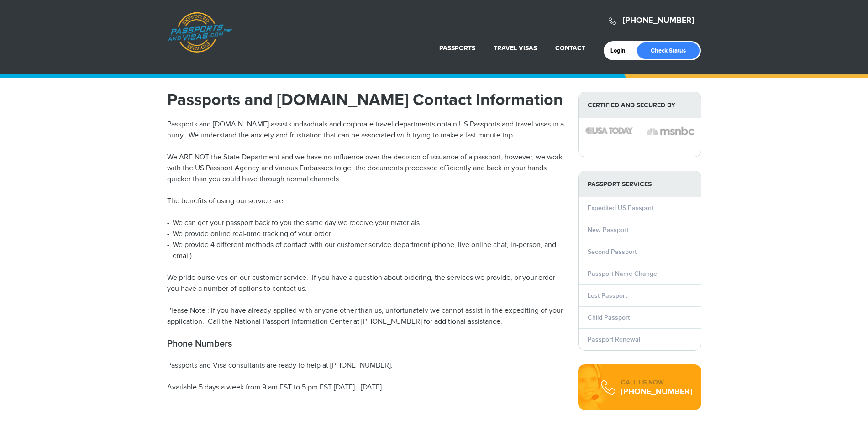 This screenshot has height=421, width=868. I want to click on a: Travel Visas, so click(515, 48).